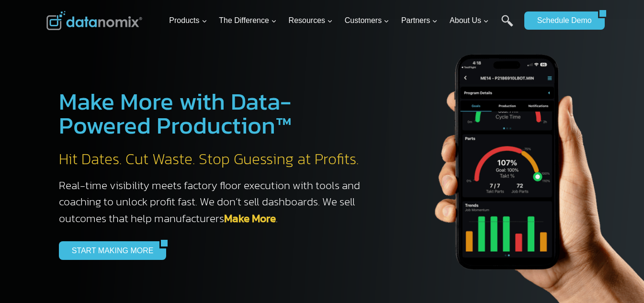 This screenshot has height=303, width=644. What do you see at coordinates (109, 250) in the screenshot?
I see `a: START MAKING MORE` at bounding box center [109, 250].